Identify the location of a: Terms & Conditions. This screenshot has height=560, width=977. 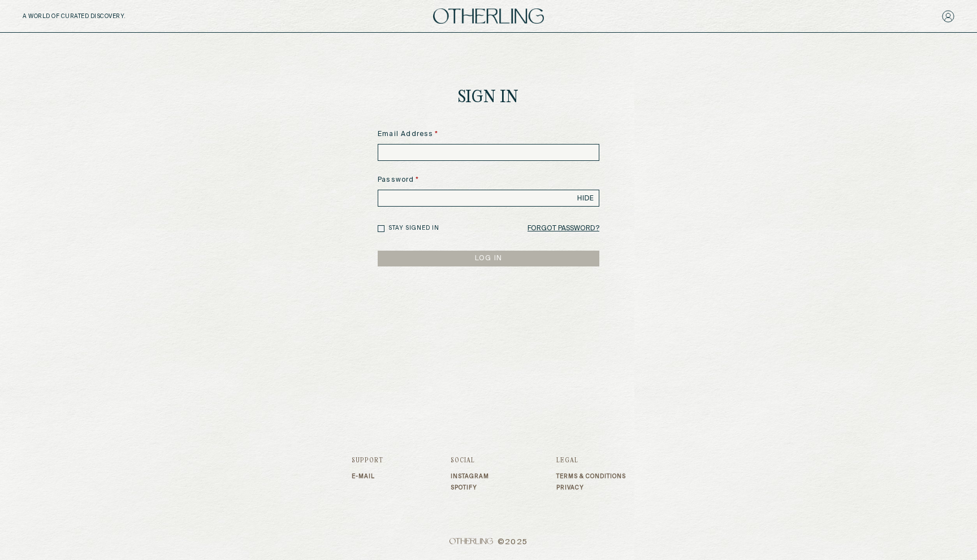
(591, 477).